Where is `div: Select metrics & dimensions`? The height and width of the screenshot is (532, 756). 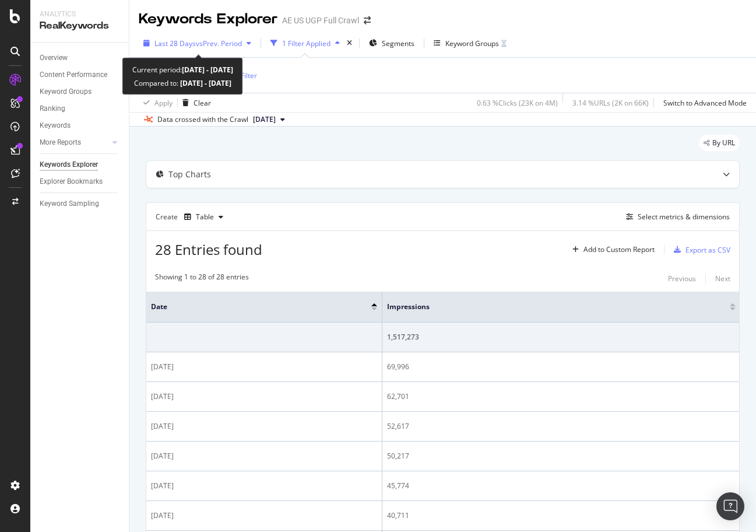 div: Select metrics & dimensions is located at coordinates (684, 217).